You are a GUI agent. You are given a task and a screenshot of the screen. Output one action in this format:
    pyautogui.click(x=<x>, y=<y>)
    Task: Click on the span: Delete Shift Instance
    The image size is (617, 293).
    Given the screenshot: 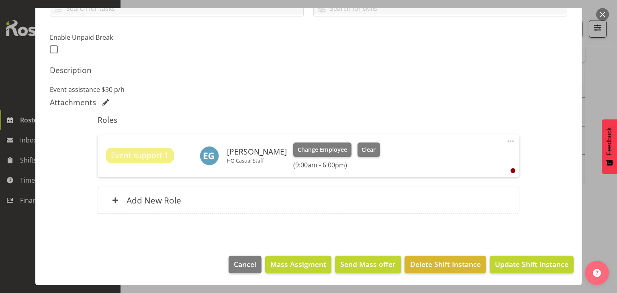 What is the action you would take?
    pyautogui.click(x=446, y=264)
    